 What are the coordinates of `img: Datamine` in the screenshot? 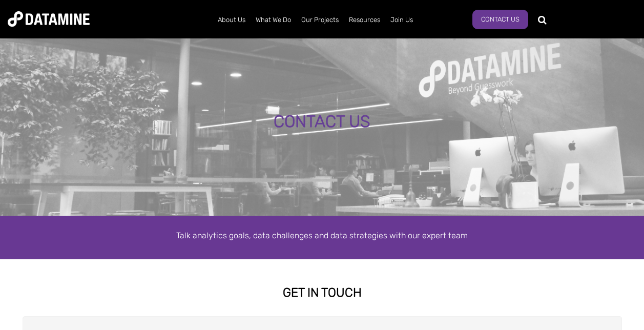 It's located at (49, 19).